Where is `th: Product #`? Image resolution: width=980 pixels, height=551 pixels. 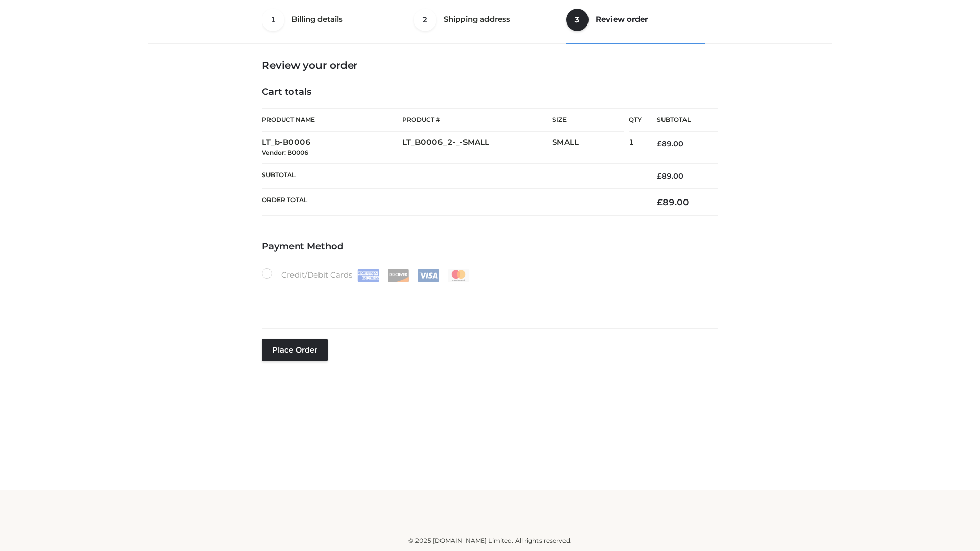 th: Product # is located at coordinates (477, 120).